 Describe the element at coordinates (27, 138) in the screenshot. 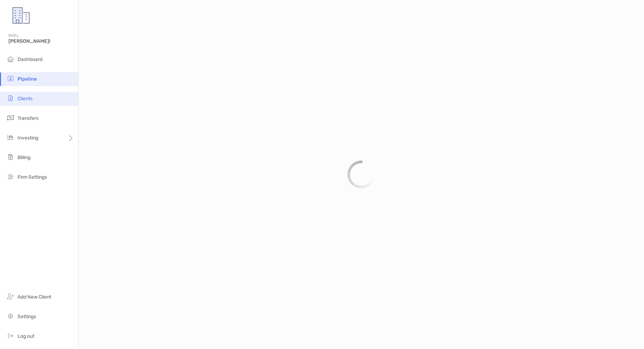

I see `span: Investing` at that location.